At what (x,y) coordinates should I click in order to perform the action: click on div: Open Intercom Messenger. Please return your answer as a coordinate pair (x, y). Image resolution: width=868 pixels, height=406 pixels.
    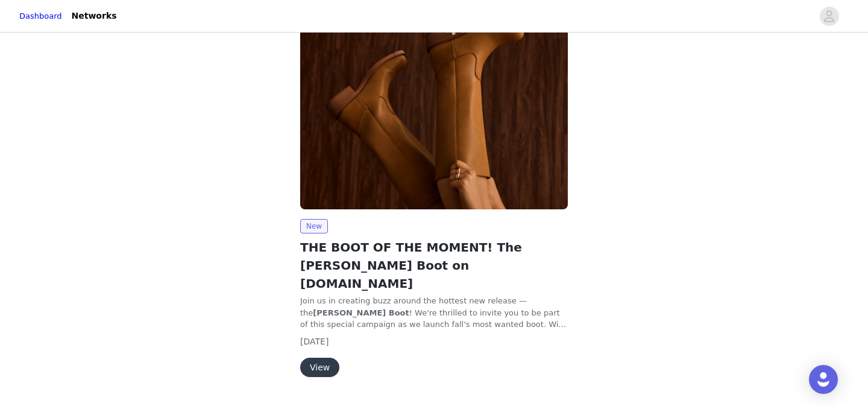
    Looking at the image, I should click on (824, 379).